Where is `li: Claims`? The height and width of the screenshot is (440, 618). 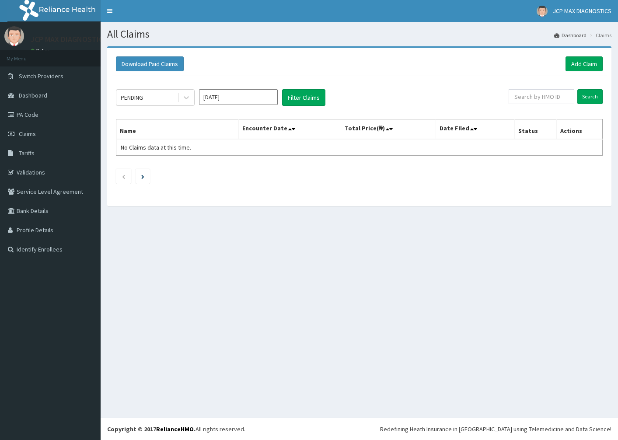 li: Claims is located at coordinates (599, 35).